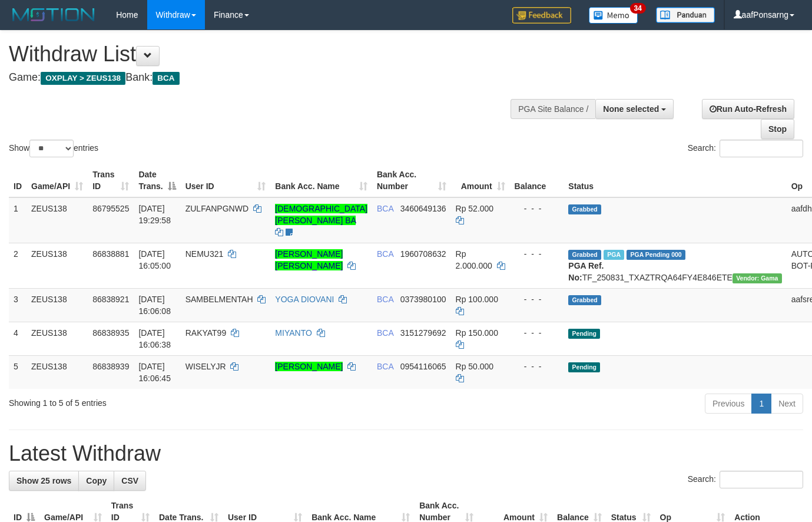 The image size is (812, 522). Describe the element at coordinates (638, 8) in the screenshot. I see `span: 34` at that location.